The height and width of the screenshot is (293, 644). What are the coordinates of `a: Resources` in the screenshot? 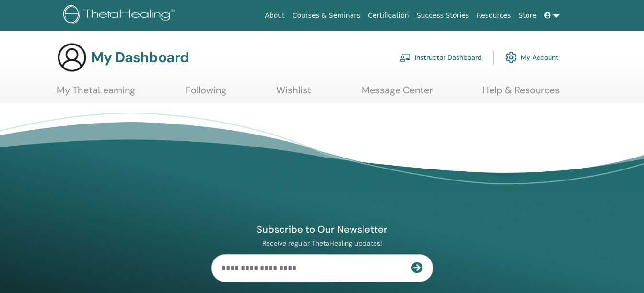 It's located at (494, 15).